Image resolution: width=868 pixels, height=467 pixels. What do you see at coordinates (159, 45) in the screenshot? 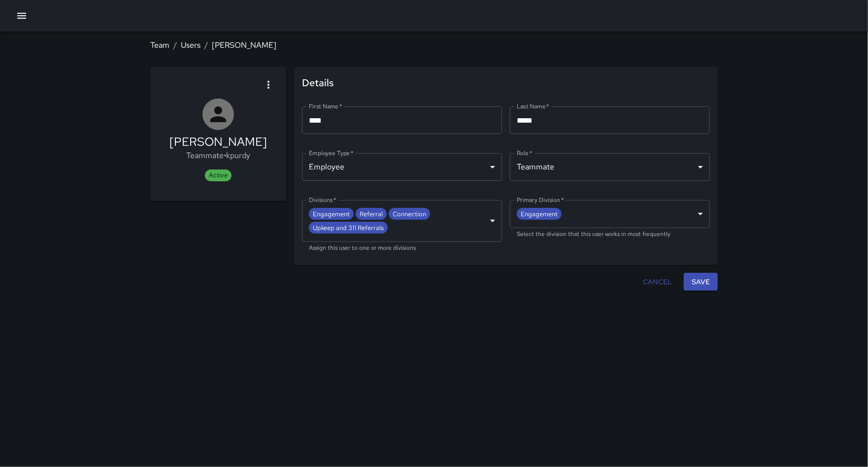
I see `a: Team` at bounding box center [159, 45].